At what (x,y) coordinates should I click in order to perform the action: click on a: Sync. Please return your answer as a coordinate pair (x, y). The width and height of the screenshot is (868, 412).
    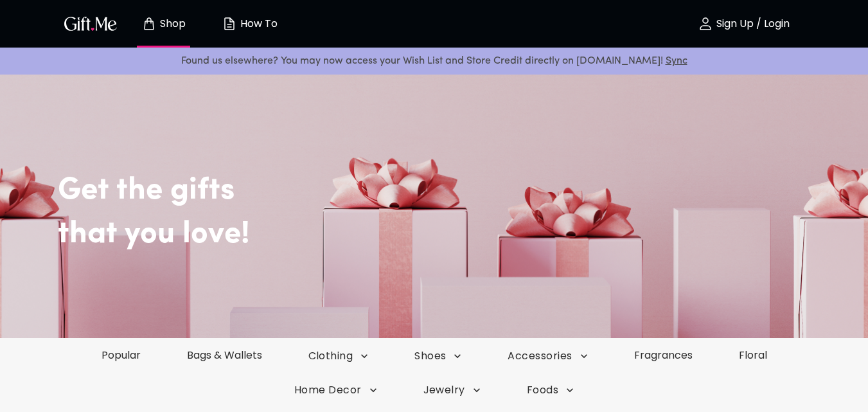
    Looking at the image, I should click on (676, 61).